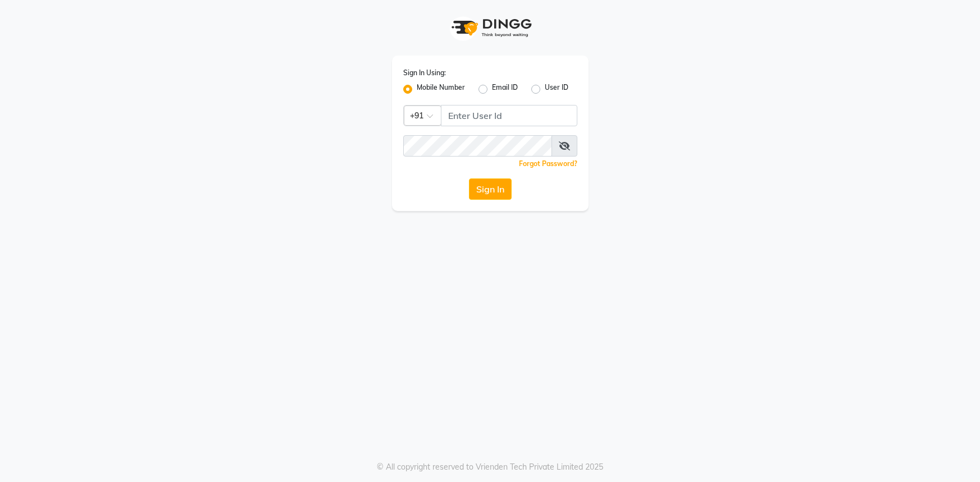  What do you see at coordinates (490, 28) in the screenshot?
I see `img: logo1.svg` at bounding box center [490, 28].